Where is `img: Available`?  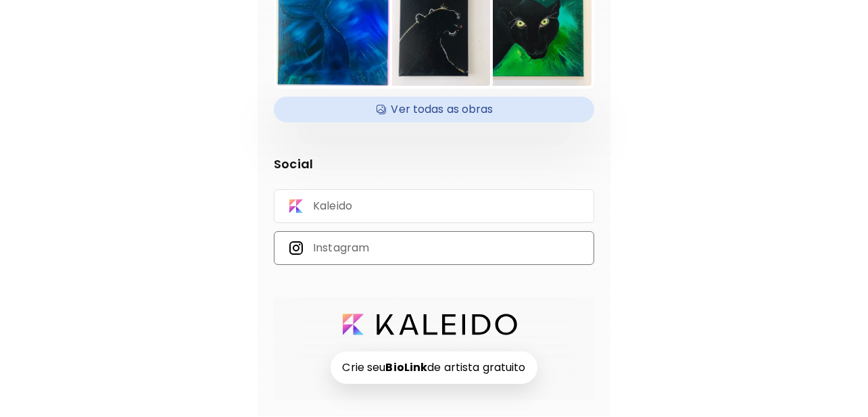
img: Available is located at coordinates (381, 110).